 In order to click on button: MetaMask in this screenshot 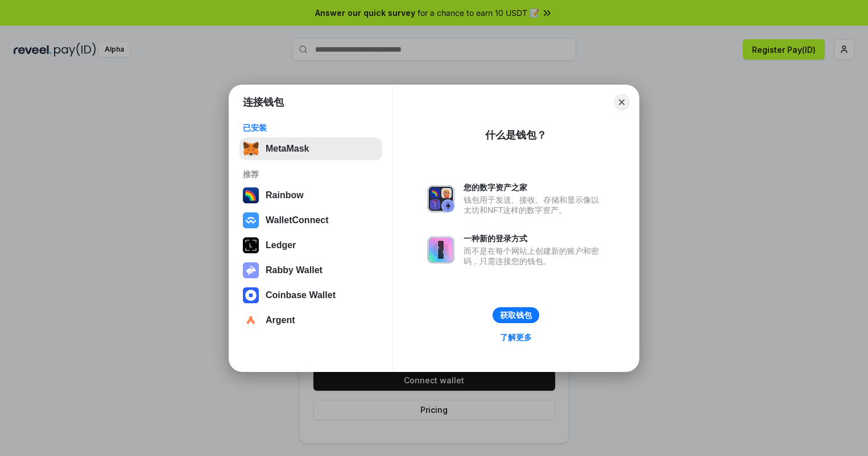, I will do `click(310, 149)`.